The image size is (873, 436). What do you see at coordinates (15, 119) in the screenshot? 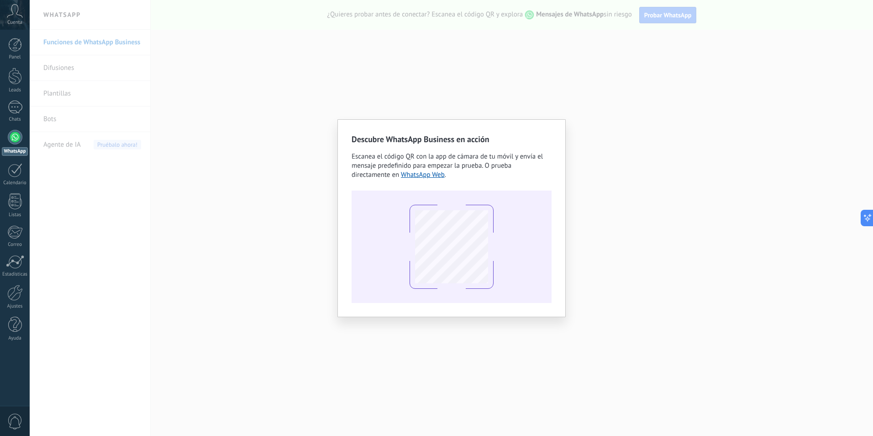
I see `div: Chats` at bounding box center [15, 119].